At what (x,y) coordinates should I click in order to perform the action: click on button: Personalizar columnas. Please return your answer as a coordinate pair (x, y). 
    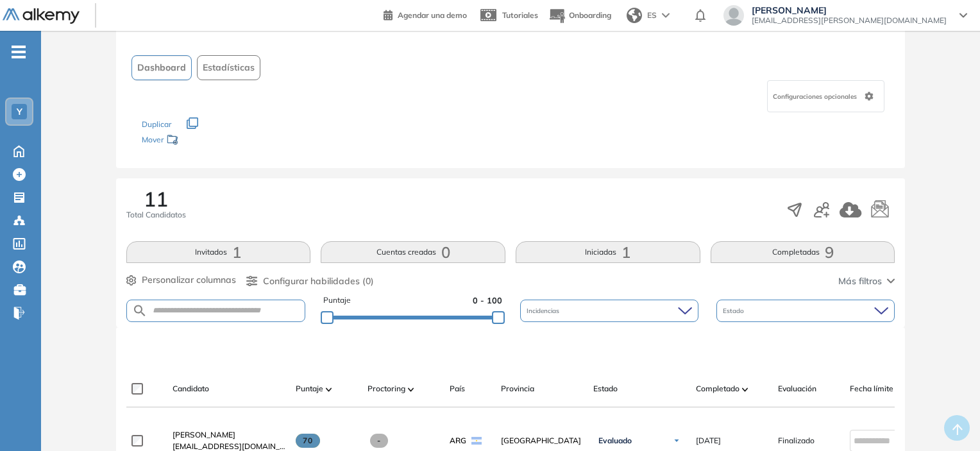
    Looking at the image, I should click on (181, 280).